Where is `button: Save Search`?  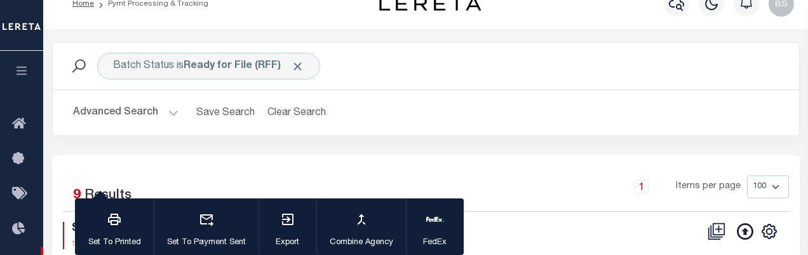
button: Save Search is located at coordinates (225, 112).